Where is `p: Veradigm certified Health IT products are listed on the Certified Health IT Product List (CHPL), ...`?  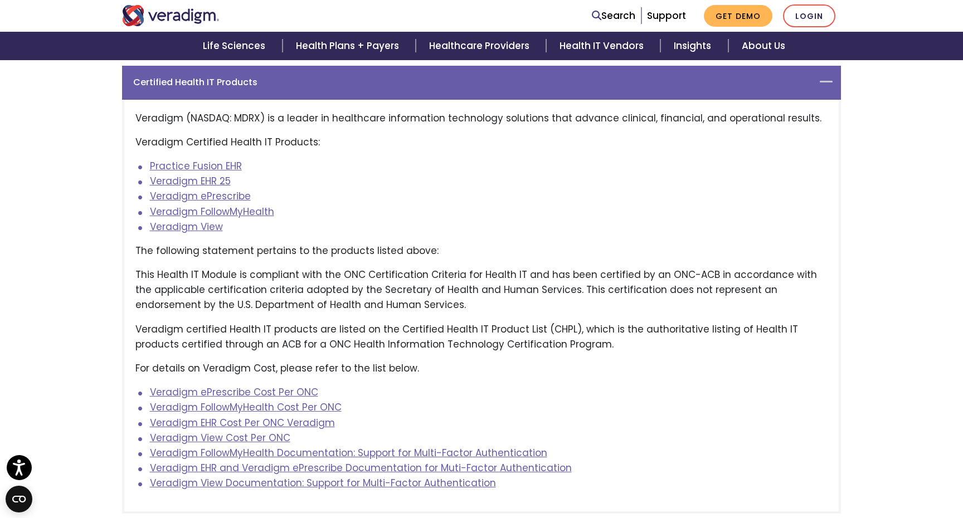 p: Veradigm certified Health IT products are listed on the Certified Health IT Product List (CHPL), ... is located at coordinates (481, 337).